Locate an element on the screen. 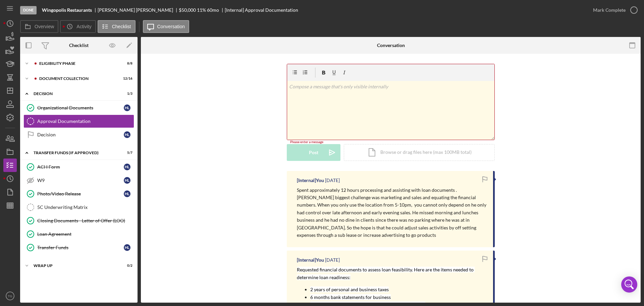 This screenshot has width=644, height=306. button: Checklist is located at coordinates (116, 27).